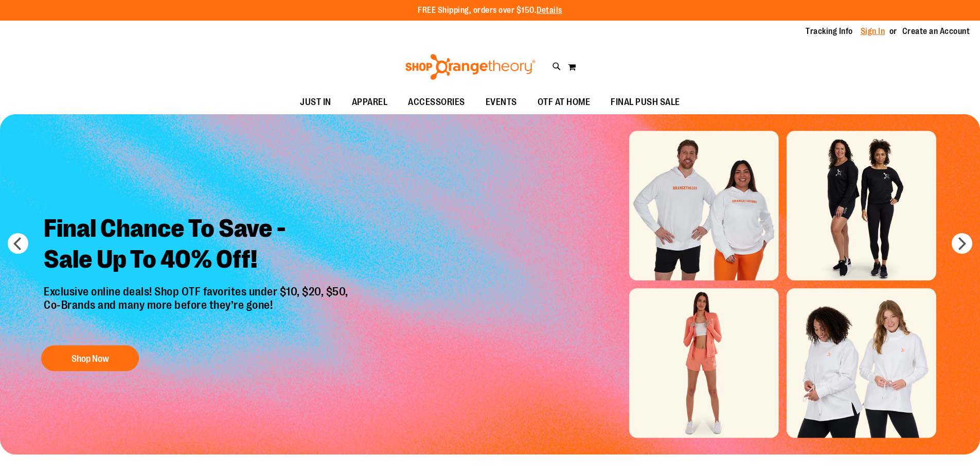  Describe the element at coordinates (197, 291) in the screenshot. I see `a: Final Chance To Save -Sale Up To 40% Off! Exclusive online deals! Shop OTF favorites under $10, $...` at that location.